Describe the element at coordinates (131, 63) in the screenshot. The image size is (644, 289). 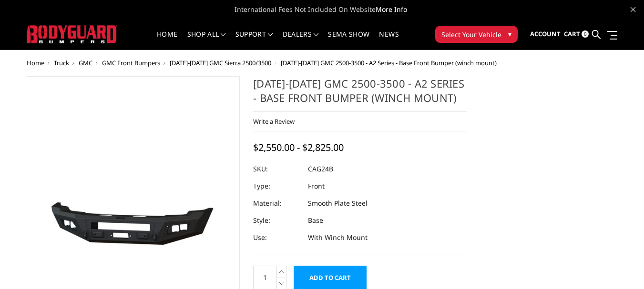
I see `a: GMC Front Bumpers` at that location.